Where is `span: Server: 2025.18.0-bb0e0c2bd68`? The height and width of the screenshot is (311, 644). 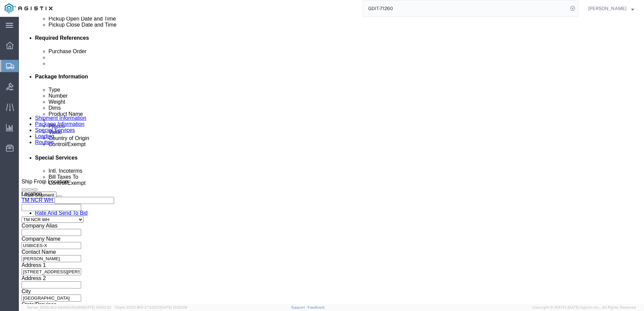
span: Server: 2025.18.0-bb0e0c2bd68 is located at coordinates (69, 307).